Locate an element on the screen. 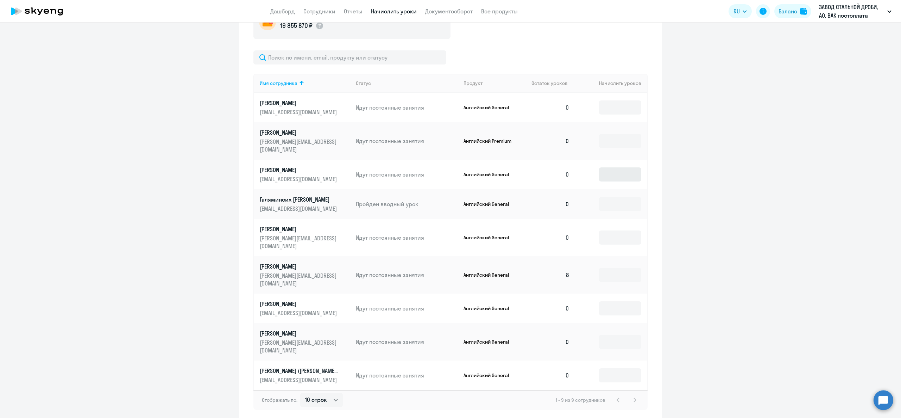  div: Баланс is located at coordinates (788, 11).